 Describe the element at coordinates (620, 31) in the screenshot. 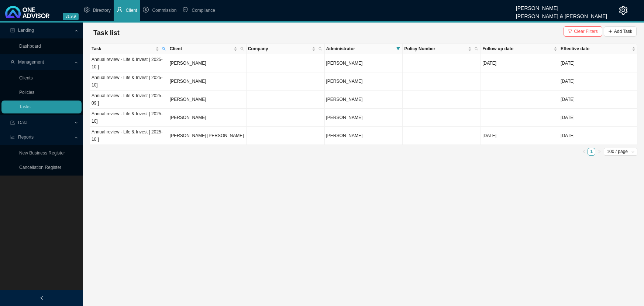

I see `button: Add Task` at that location.